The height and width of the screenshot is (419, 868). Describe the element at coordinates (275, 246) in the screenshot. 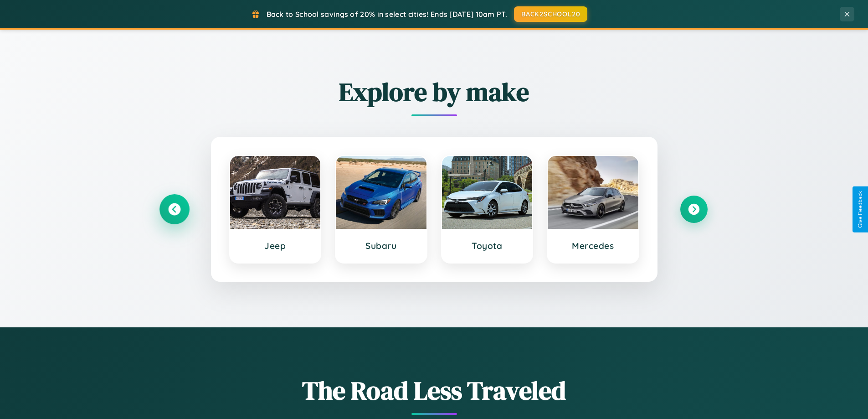

I see `h3: Jeep` at that location.